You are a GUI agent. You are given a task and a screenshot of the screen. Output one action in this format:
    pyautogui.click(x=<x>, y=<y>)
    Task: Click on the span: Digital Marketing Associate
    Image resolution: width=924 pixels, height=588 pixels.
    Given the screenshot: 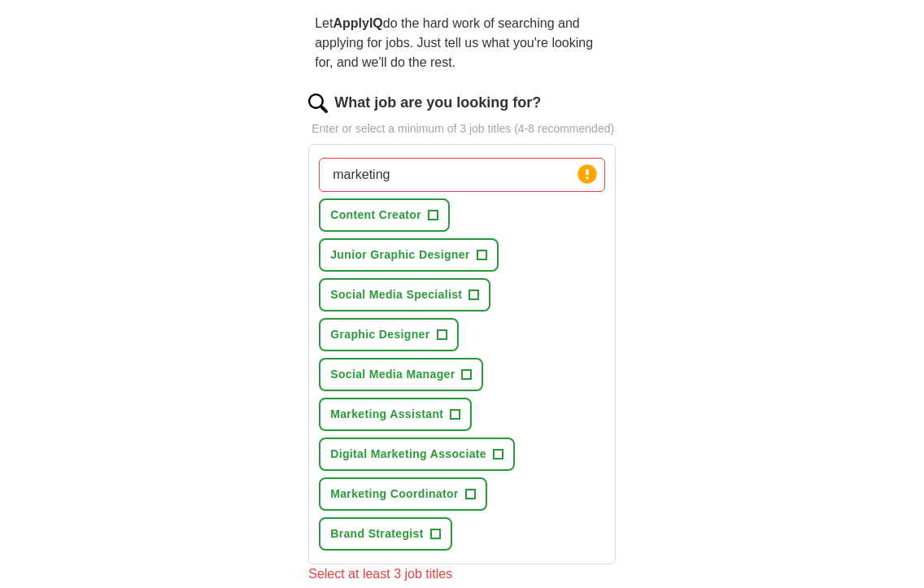 What is the action you would take?
    pyautogui.click(x=408, y=454)
    